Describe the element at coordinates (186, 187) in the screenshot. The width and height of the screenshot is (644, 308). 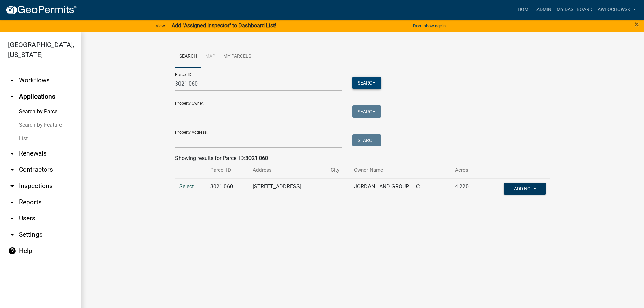
I see `a: Select` at that location.